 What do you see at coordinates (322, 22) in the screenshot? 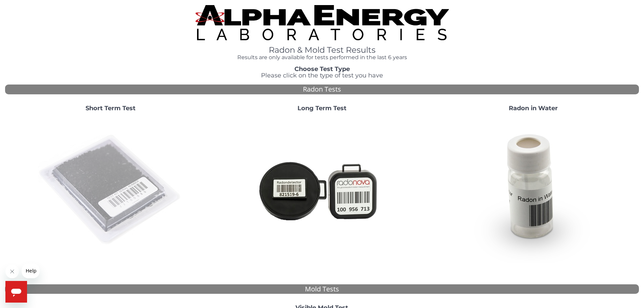
I see `img: TightCrop.jpg` at bounding box center [322, 22].